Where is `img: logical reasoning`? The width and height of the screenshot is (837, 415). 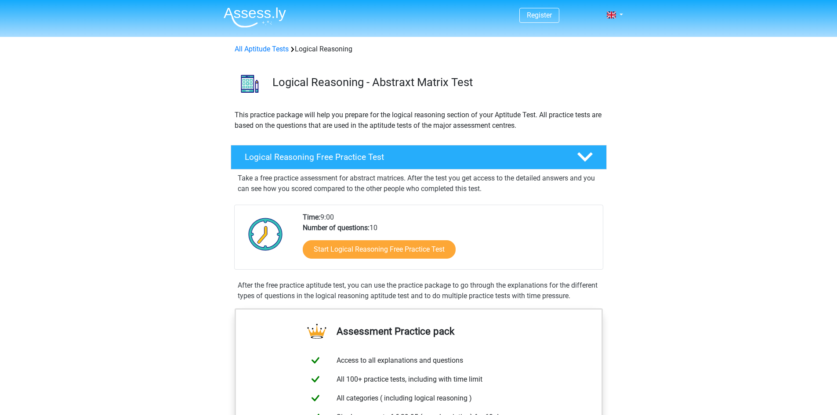
img: logical reasoning is located at coordinates (250, 84).